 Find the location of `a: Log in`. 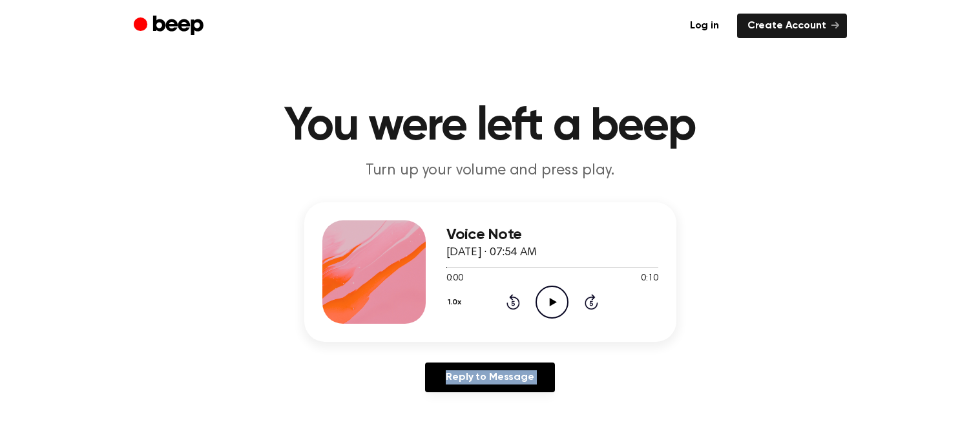

a: Log in is located at coordinates (704, 26).